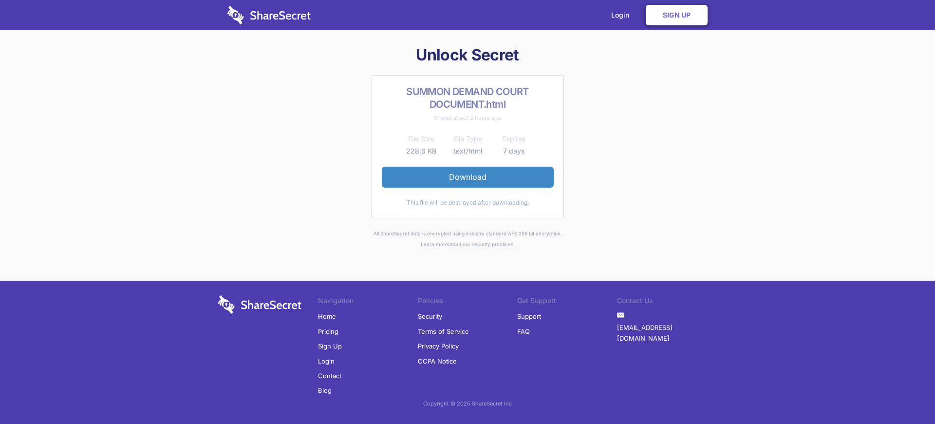  I want to click on a: Privacy Policy, so click(438, 346).